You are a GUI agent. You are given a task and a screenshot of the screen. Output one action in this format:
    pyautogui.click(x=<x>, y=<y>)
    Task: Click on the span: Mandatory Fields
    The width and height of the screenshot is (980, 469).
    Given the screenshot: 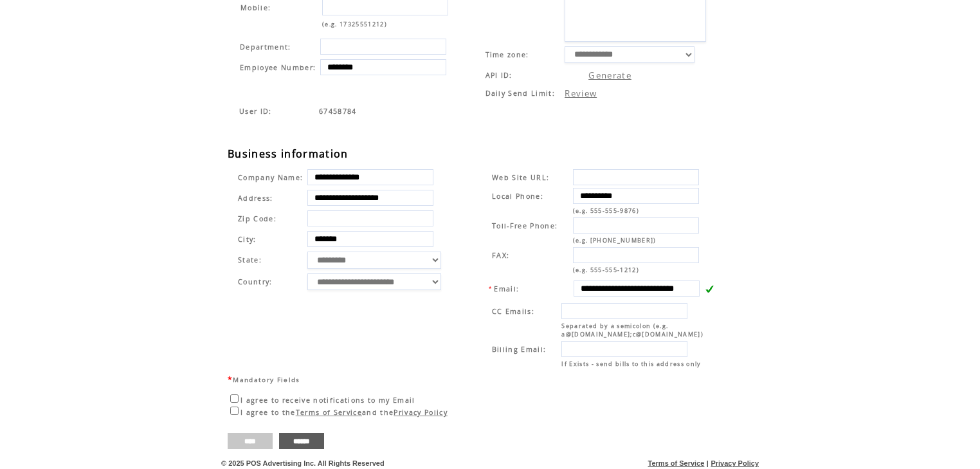 What is the action you would take?
    pyautogui.click(x=266, y=379)
    